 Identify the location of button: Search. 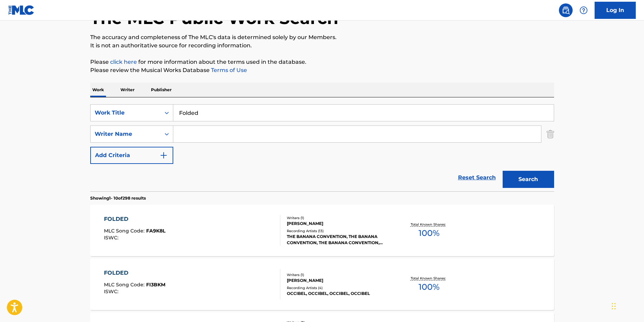
(529, 180).